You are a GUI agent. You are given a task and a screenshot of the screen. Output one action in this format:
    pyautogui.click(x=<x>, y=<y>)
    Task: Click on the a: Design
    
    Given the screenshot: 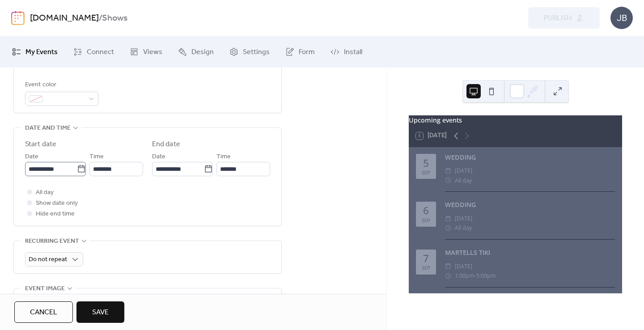 What is the action you would take?
    pyautogui.click(x=196, y=52)
    